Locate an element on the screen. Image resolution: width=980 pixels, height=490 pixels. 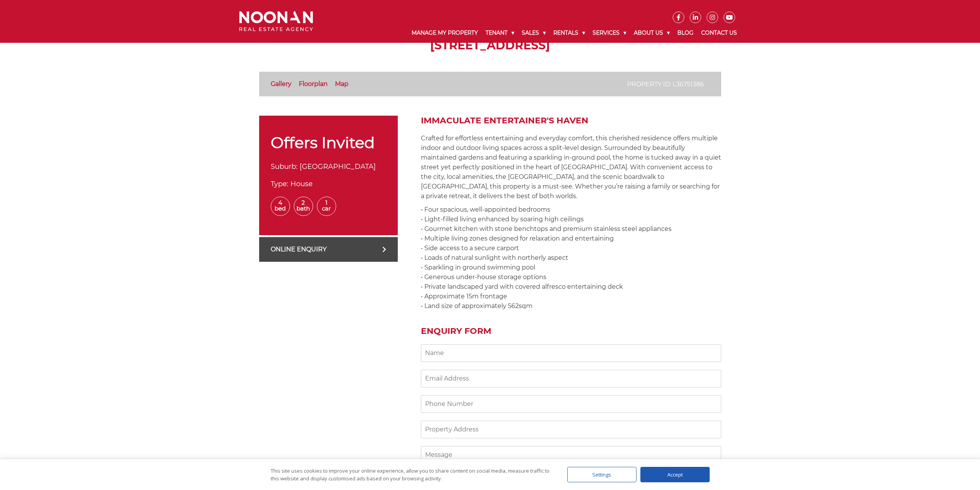
input: Email Address is located at coordinates (571, 378).